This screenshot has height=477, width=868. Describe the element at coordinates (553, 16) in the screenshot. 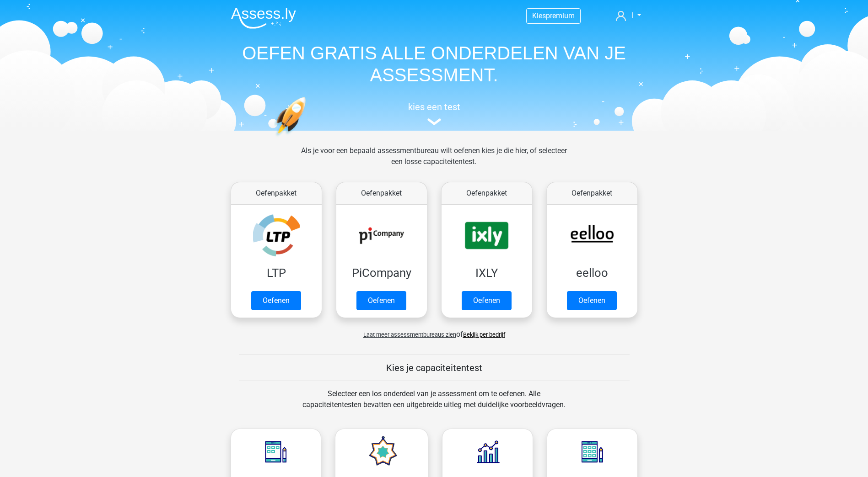

I see `a: Kiespremium` at that location.